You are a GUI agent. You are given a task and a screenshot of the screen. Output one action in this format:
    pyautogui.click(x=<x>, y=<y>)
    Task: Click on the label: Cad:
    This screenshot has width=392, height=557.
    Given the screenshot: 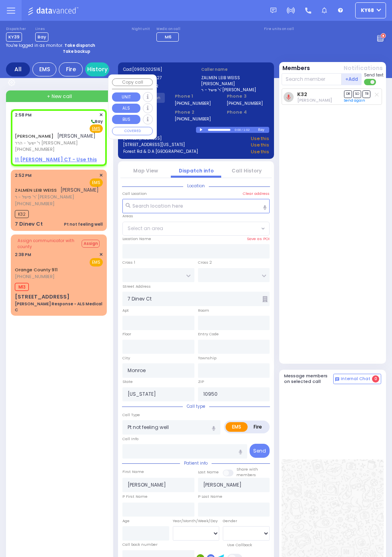 What is the action you would take?
    pyautogui.click(x=157, y=70)
    